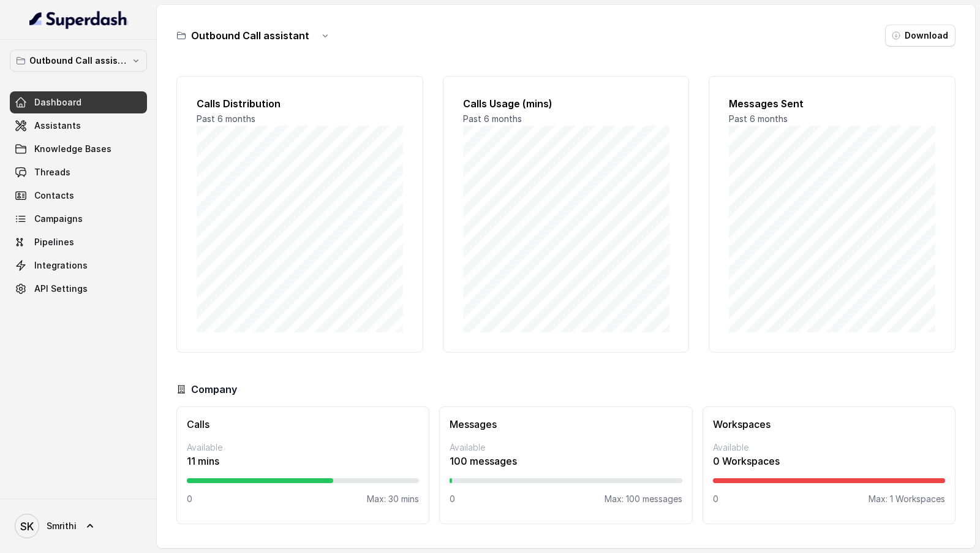 This screenshot has height=553, width=980. Describe the element at coordinates (566, 424) in the screenshot. I see `h3: Messages` at that location.